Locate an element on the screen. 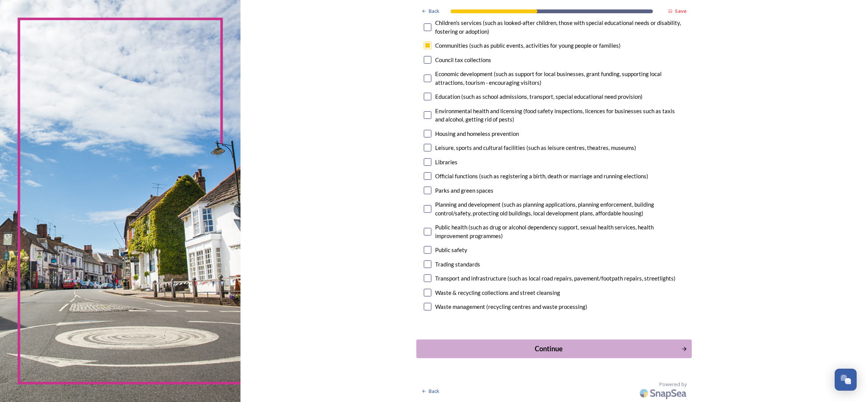 Image resolution: width=868 pixels, height=402 pixels. button: Continue is located at coordinates (554, 348).